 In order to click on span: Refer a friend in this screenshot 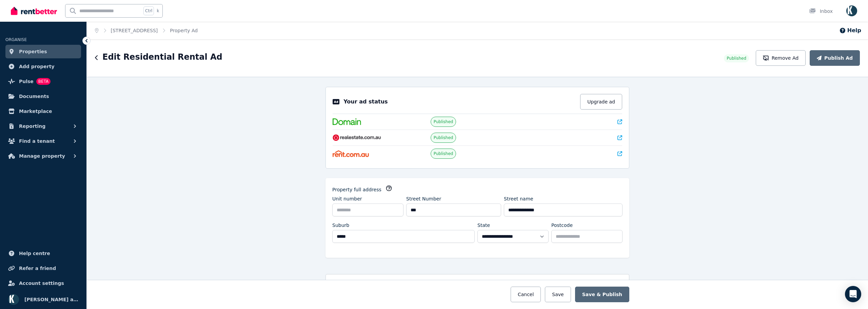, I will do `click(37, 268)`.